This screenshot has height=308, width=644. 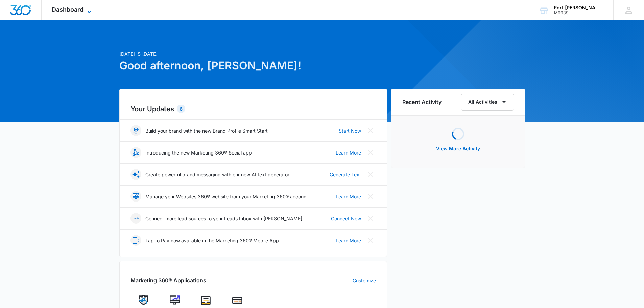 I want to click on p: Tap to Pay now available in the Marketing 360® Mobile App, so click(x=212, y=240).